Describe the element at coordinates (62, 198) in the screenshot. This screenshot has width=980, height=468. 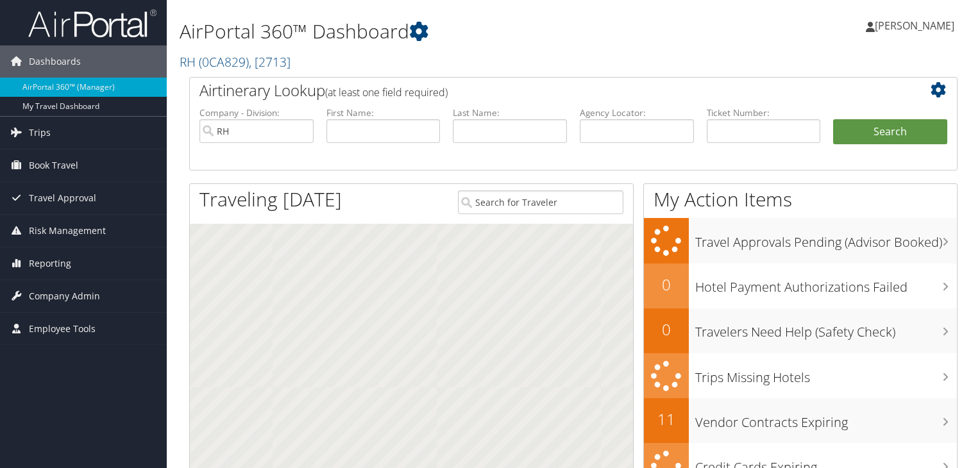
I see `span: Travel Approval` at that location.